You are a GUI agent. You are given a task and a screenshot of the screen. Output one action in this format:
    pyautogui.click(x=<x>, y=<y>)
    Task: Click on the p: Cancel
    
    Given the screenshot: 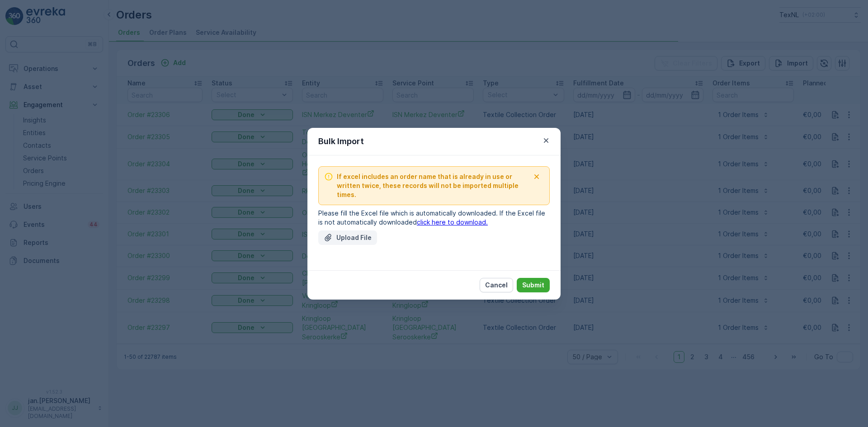 What is the action you would take?
    pyautogui.click(x=496, y=285)
    